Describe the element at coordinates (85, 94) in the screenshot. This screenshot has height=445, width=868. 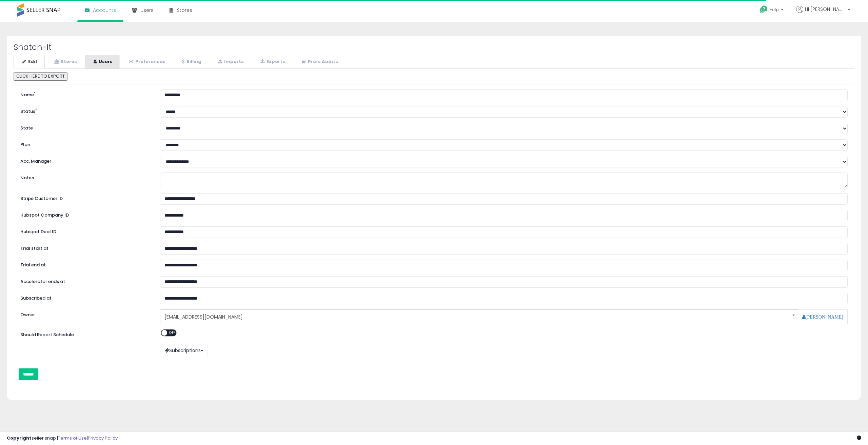
I see `label: Name` at that location.